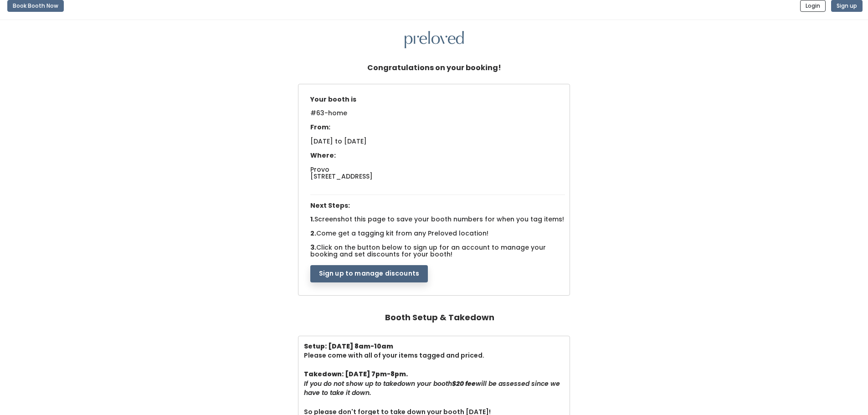 The image size is (868, 415). What do you see at coordinates (333, 99) in the screenshot?
I see `span: Your booth is` at bounding box center [333, 99].